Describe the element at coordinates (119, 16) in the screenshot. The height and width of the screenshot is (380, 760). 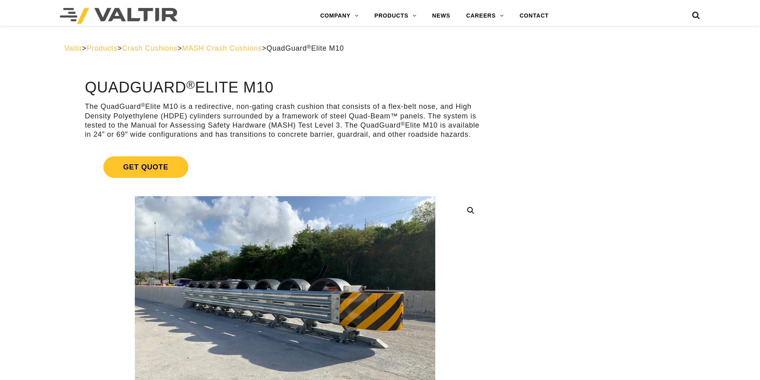
I see `img: Valtir` at that location.